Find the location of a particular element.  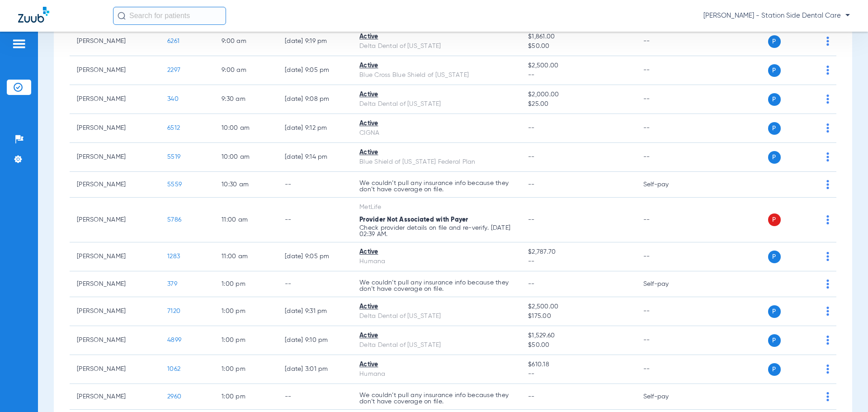

span: 4899 is located at coordinates (174, 340).